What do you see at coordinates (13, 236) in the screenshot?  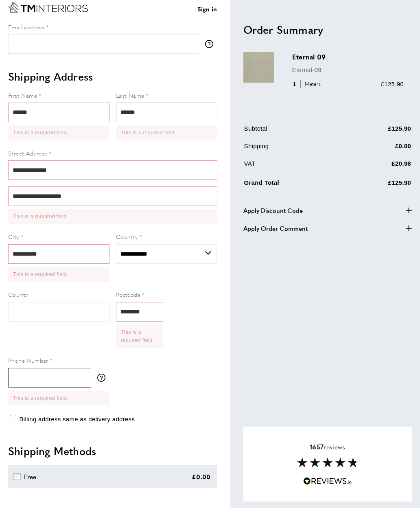 I see `span: City` at bounding box center [13, 236].